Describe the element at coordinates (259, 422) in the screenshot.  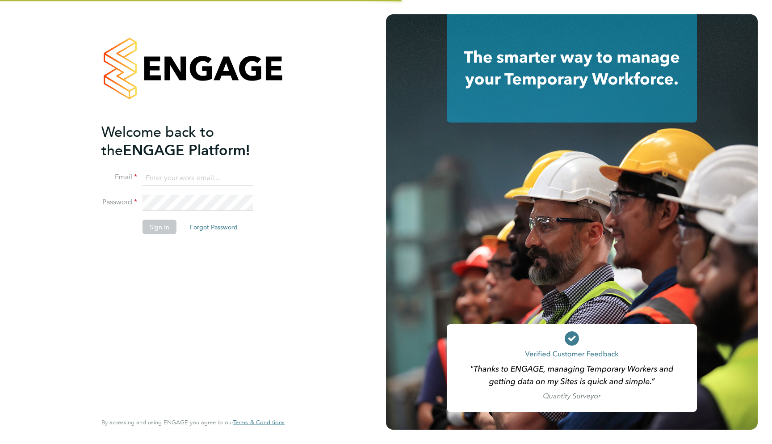
I see `span: Terms & Conditions` at that location.